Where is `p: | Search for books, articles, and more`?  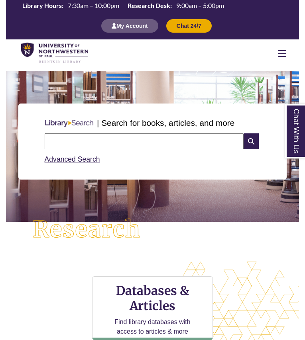 p: | Search for books, articles, and more is located at coordinates (165, 123).